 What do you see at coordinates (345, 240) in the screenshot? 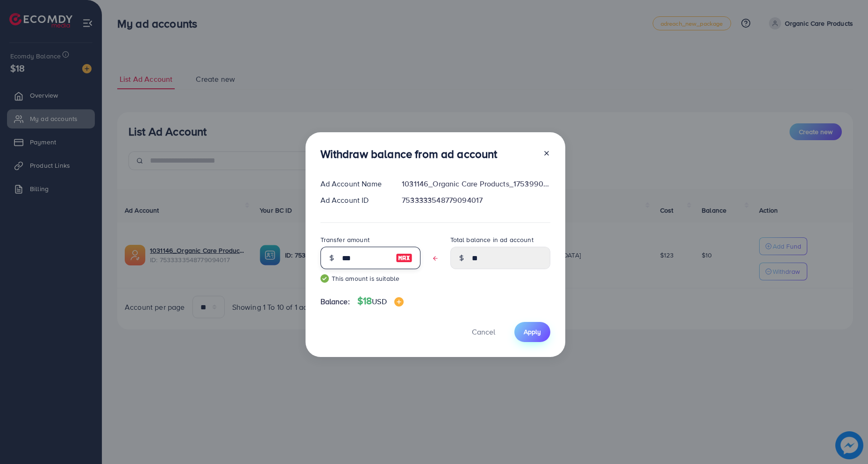
I see `label: Transfer amount` at bounding box center [345, 240].